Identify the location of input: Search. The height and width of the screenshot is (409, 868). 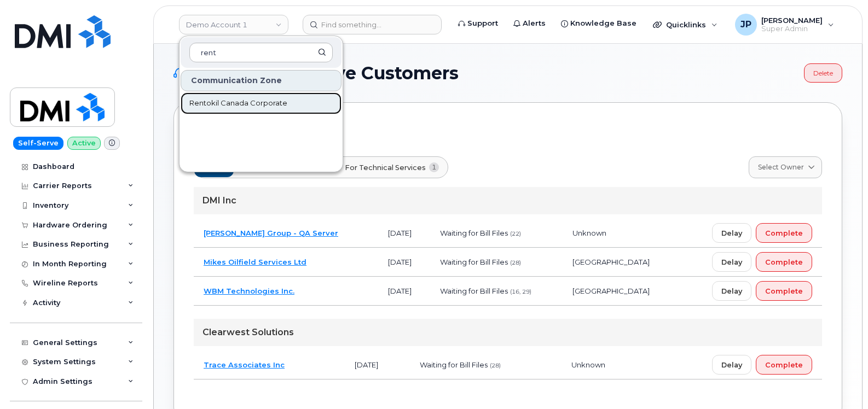
(261, 52).